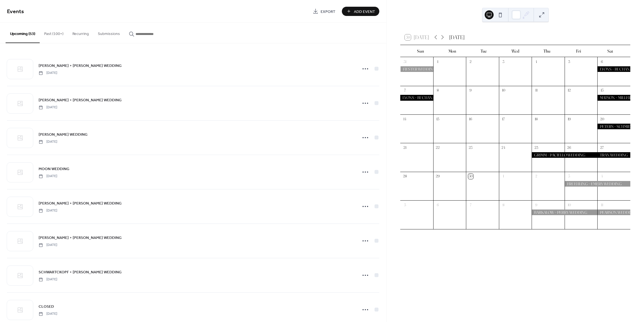 This screenshot has height=322, width=644. Describe the element at coordinates (614, 126) in the screenshot. I see `div: PETERS + SCHMIDT WEDDING` at that location.